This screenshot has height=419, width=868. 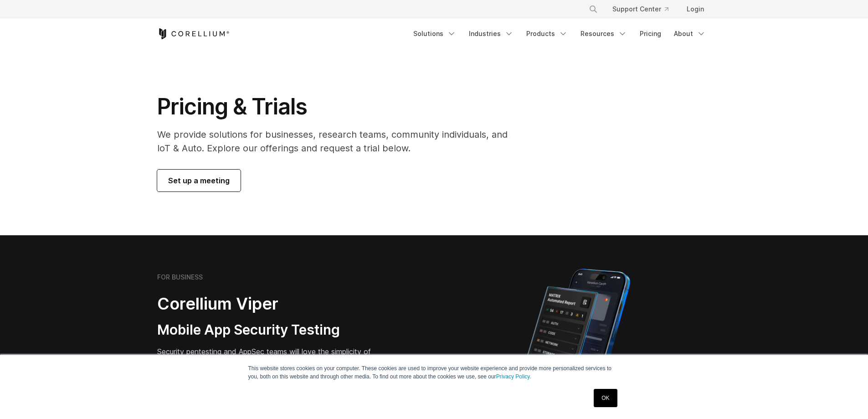 I want to click on p: Security pentesting and AppSec teams will love the simplicity of automated report generation comb..., so click(x=274, y=362).